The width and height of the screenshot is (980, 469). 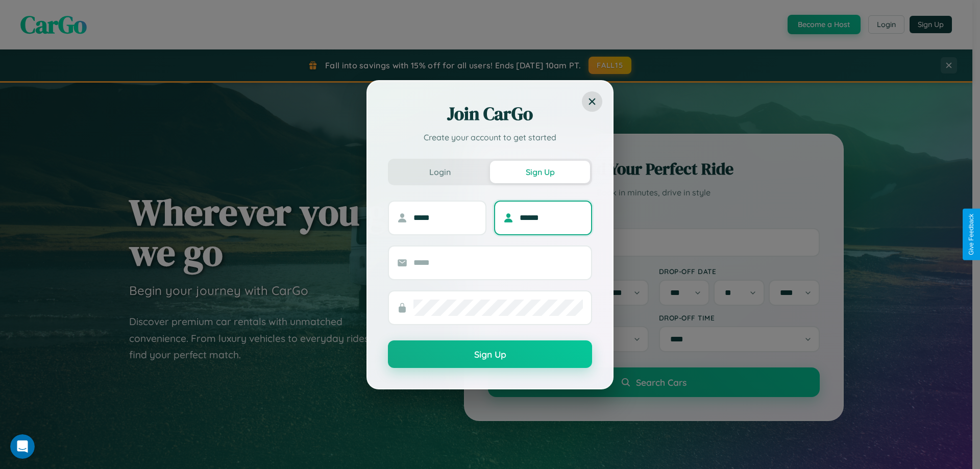 I want to click on h2: Join CarGo, so click(x=490, y=114).